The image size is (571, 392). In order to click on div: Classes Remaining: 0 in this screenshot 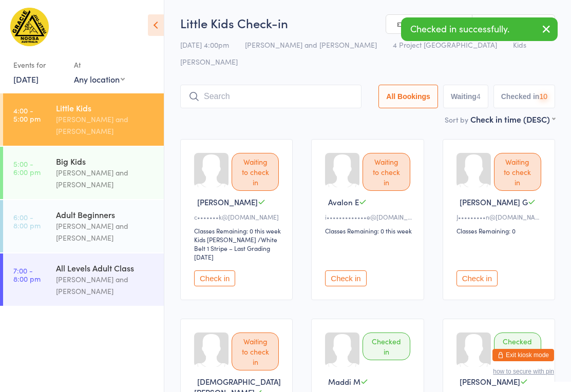, I will do `click(500, 230)`.